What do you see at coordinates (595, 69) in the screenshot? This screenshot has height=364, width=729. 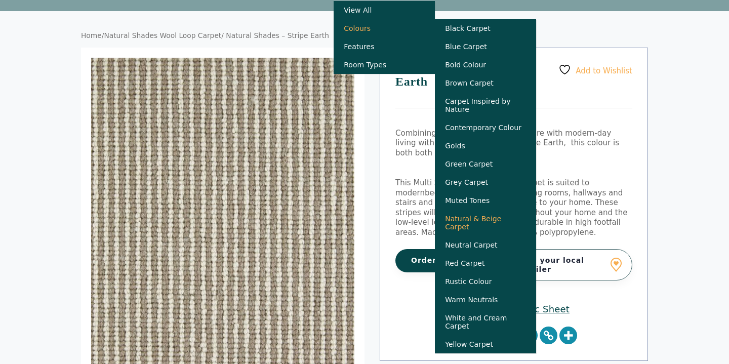 I see `a: Add to Wishlist` at bounding box center [595, 69].